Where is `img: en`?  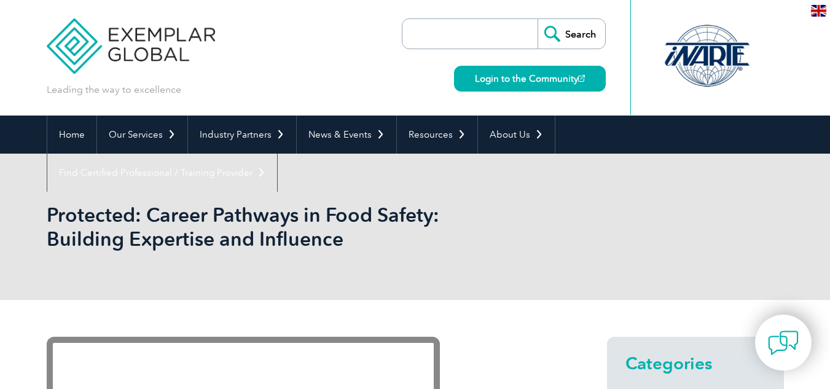
img: en is located at coordinates (818, 10).